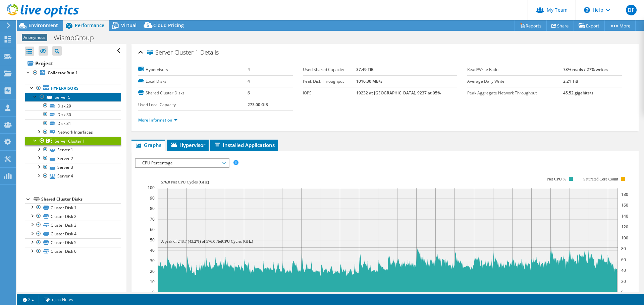 This screenshot has width=644, height=305. What do you see at coordinates (589, 26) in the screenshot?
I see `a: Export` at bounding box center [589, 26].